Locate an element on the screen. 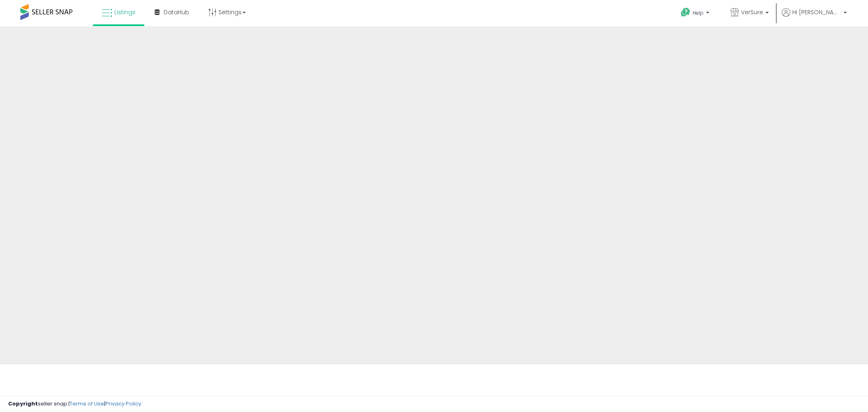  span: Help is located at coordinates (698, 13).